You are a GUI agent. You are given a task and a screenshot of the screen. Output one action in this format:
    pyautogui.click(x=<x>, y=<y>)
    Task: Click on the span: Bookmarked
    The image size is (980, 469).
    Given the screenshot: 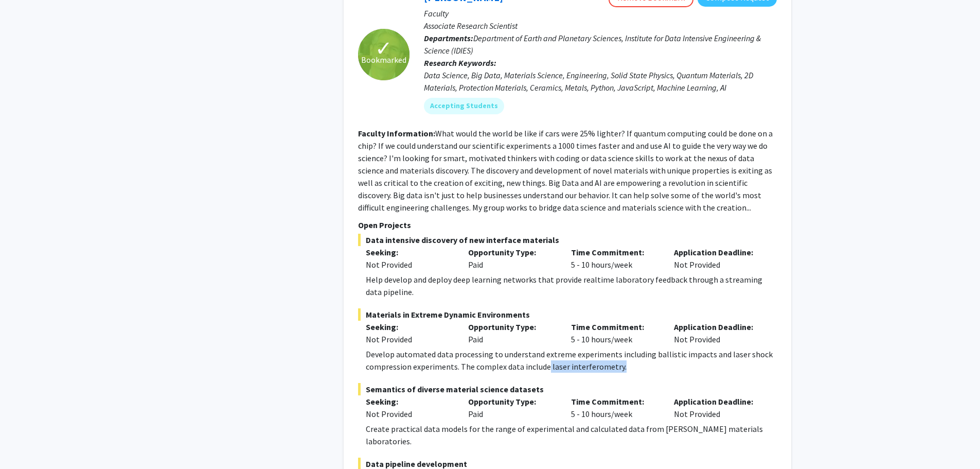 What is the action you would take?
    pyautogui.click(x=384, y=59)
    